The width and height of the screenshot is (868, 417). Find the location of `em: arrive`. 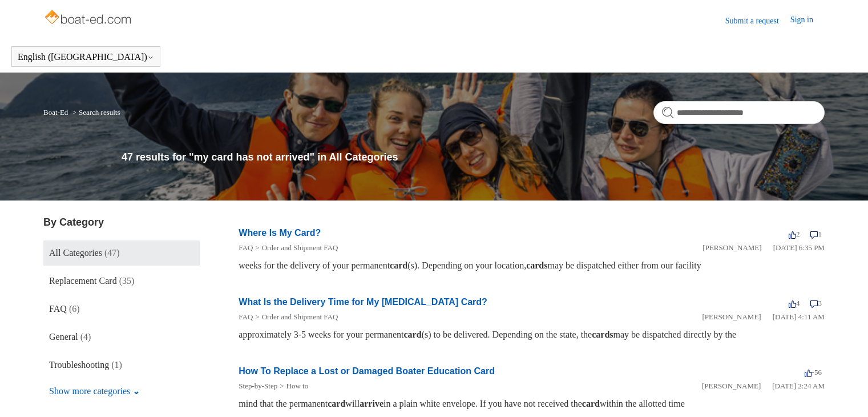

em: arrive is located at coordinates (371, 403).